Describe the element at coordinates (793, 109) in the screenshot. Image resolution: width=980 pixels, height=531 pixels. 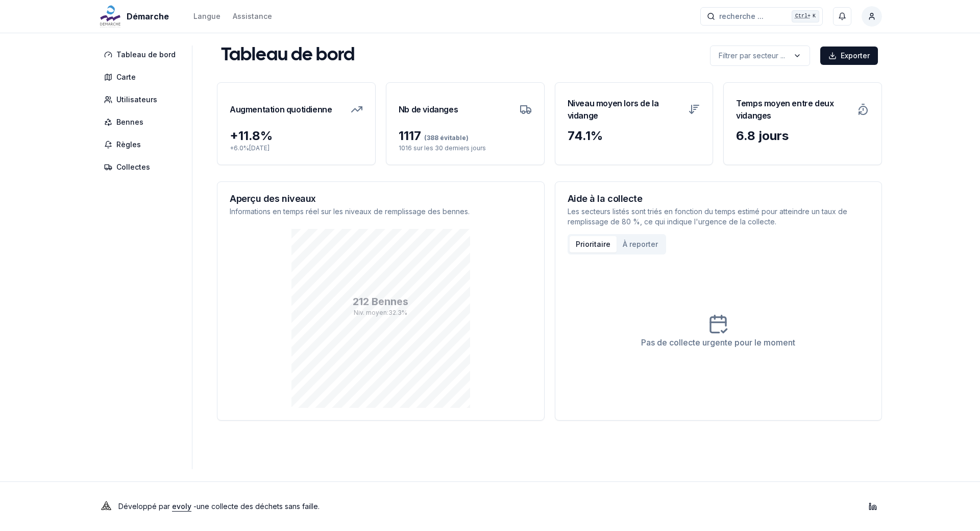
I see `h3: Temps moyen entre deux vidanges` at that location.